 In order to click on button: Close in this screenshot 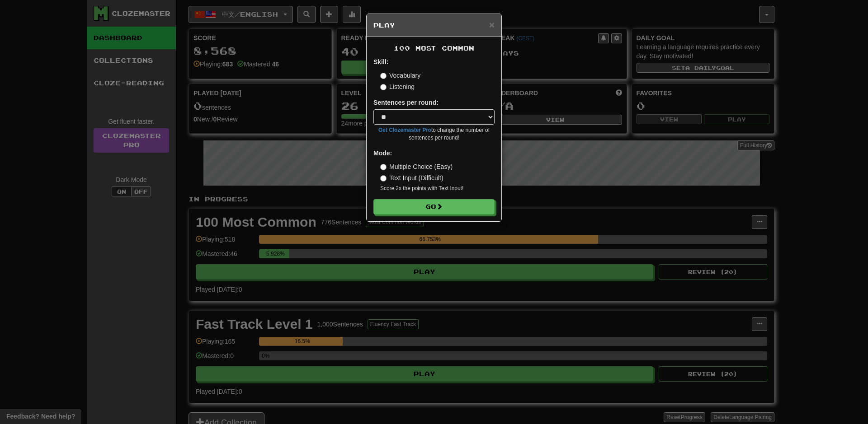, I will do `click(492, 24)`.